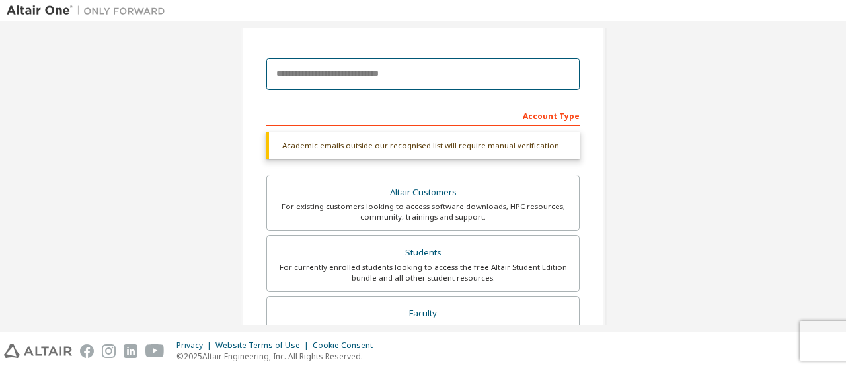 Image resolution: width=846 pixels, height=370 pixels. What do you see at coordinates (423, 313) in the screenshot?
I see `div: Faculty` at bounding box center [423, 313].